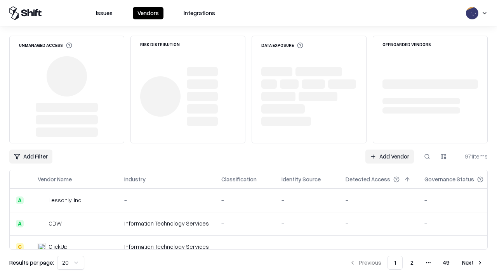 The image size is (497, 279). What do you see at coordinates (31, 157) in the screenshot?
I see `button: Add Filter` at bounding box center [31, 157].